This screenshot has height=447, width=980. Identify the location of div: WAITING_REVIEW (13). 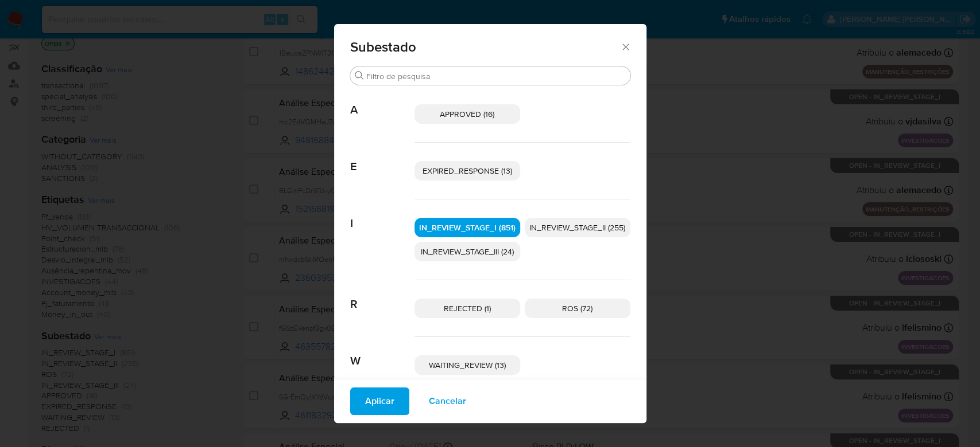
(467, 365).